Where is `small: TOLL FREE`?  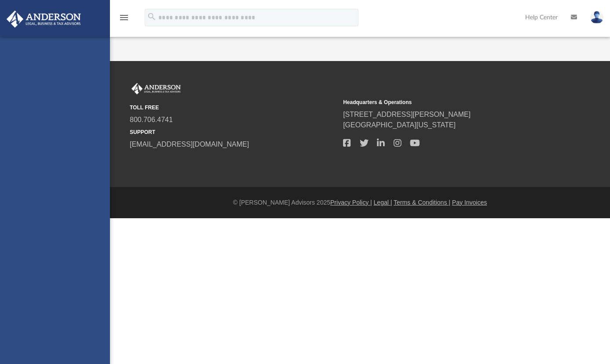
small: TOLL FREE is located at coordinates (233, 108).